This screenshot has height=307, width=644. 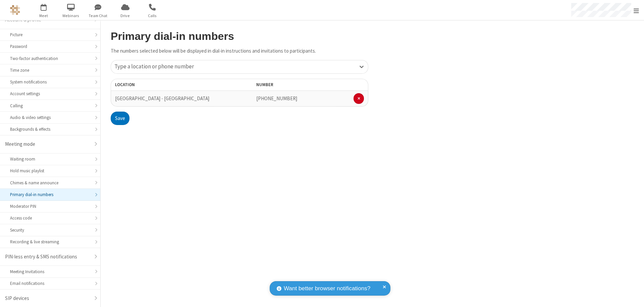 What do you see at coordinates (50, 218) in the screenshot?
I see `div: Access code` at bounding box center [50, 218].